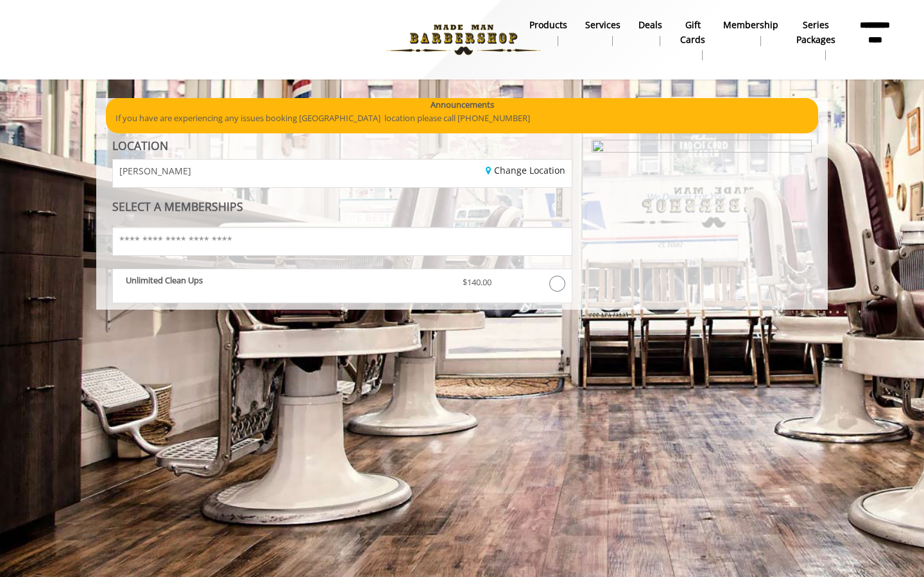  Describe the element at coordinates (816, 32) in the screenshot. I see `b: Series packages` at that location.